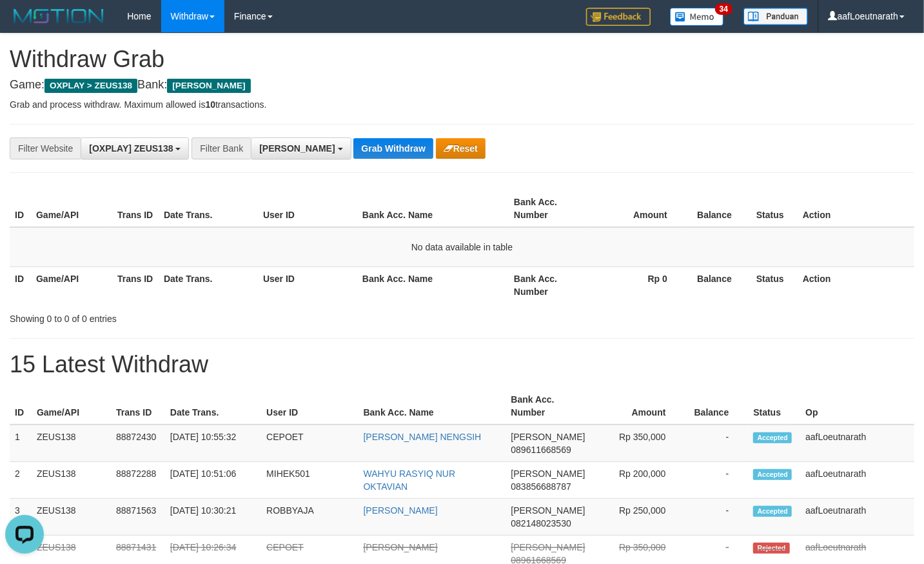 The width and height of the screenshot is (924, 564). I want to click on span: 34, so click(723, 9).